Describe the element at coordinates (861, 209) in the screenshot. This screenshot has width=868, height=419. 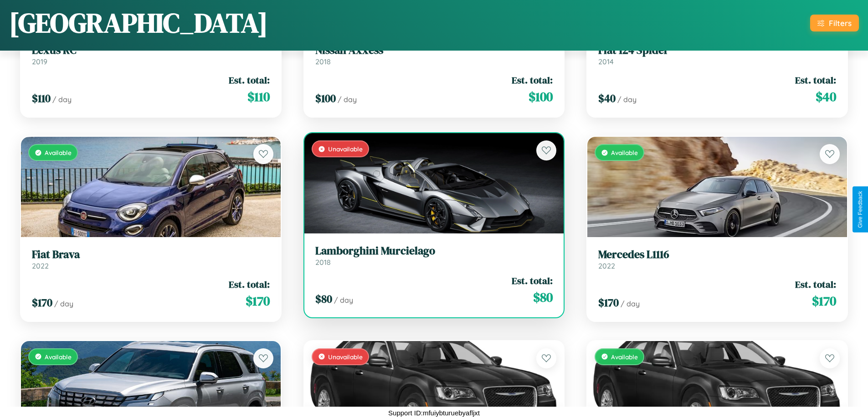
I see `div: Give Feedback` at that location.